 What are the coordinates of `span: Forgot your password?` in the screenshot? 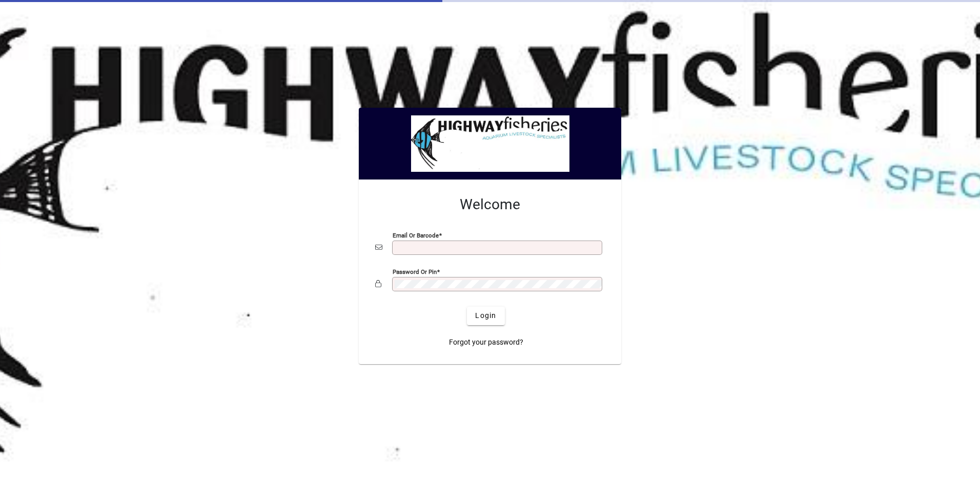 It's located at (486, 342).